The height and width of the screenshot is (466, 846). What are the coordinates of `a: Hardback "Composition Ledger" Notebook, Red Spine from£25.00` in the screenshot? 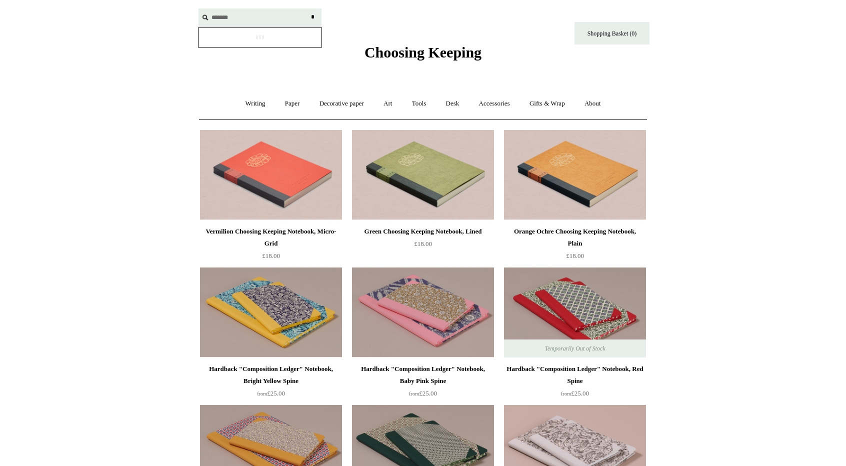 It's located at (575, 384).